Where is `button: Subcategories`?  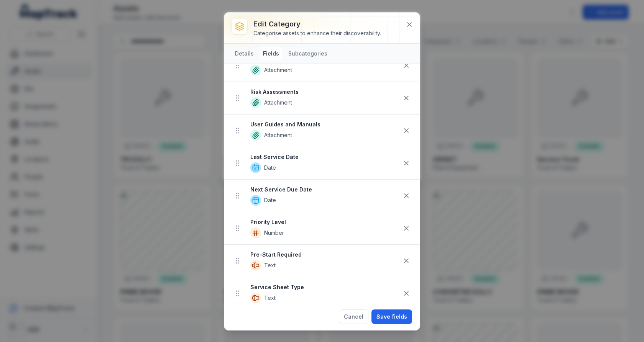 button: Subcategories is located at coordinates (308, 54).